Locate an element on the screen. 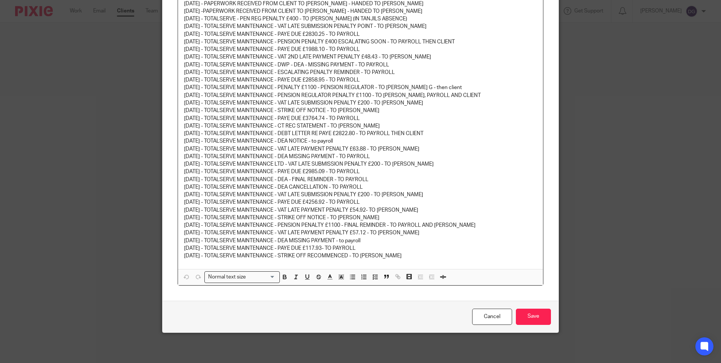  div: Search for option is located at coordinates (242, 277).